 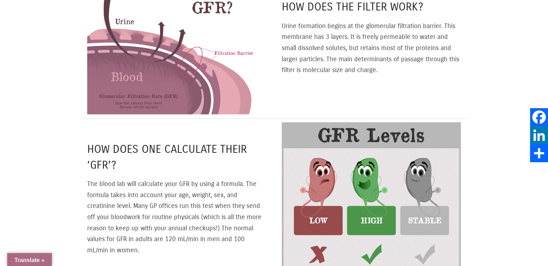 What do you see at coordinates (177, 217) in the screenshot?
I see `p: The blood lab will calculate your GFR by using a formula. The formula takes into account your age...` at bounding box center [177, 217].